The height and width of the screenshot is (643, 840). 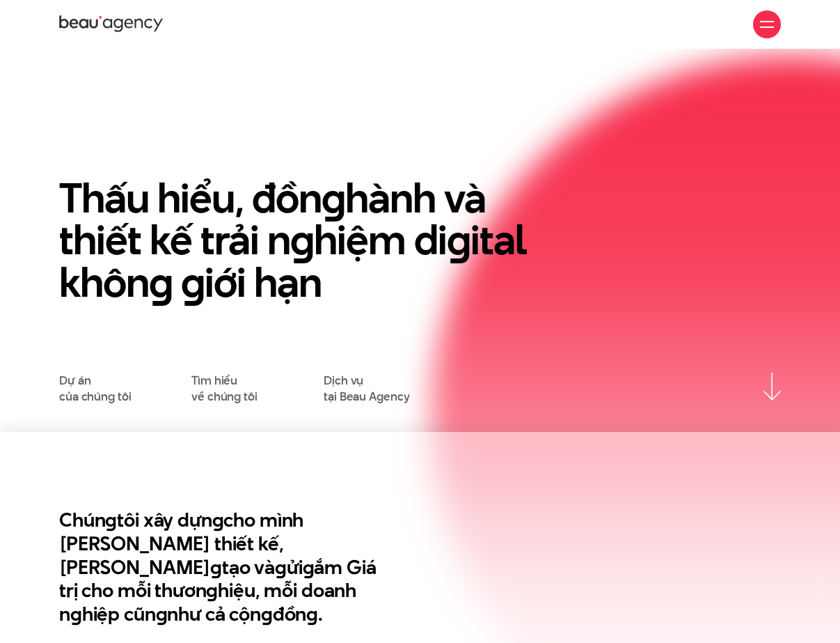 What do you see at coordinates (224, 388) in the screenshot?
I see `a: Tìm hiểuvề chúng tôi` at bounding box center [224, 388].